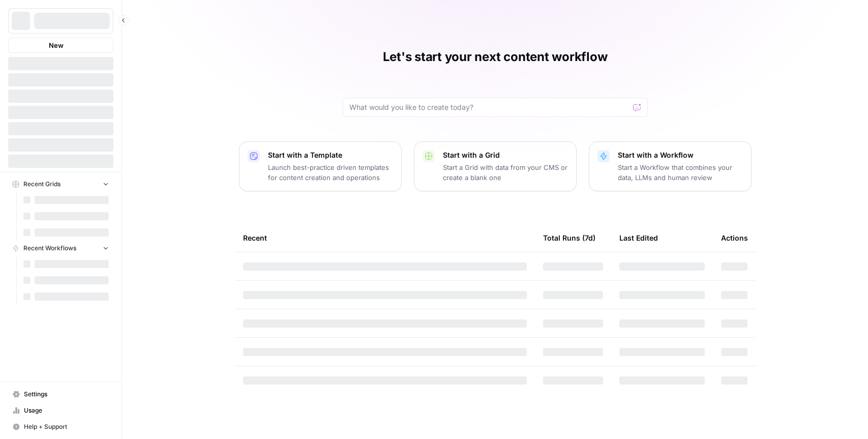 This screenshot has width=868, height=439. Describe the element at coordinates (385, 238) in the screenshot. I see `div: Recent` at that location.